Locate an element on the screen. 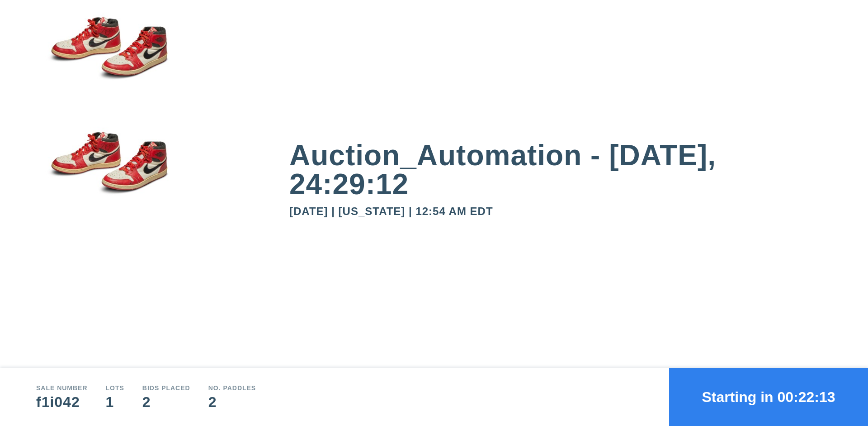 Image resolution: width=868 pixels, height=426 pixels. div: No. Paddles is located at coordinates (232, 388).